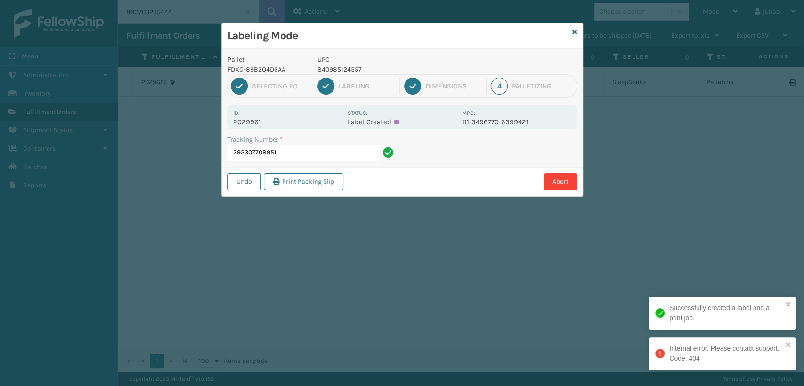 This screenshot has width=804, height=386. I want to click on p: 111-3496770-6399421, so click(516, 122).